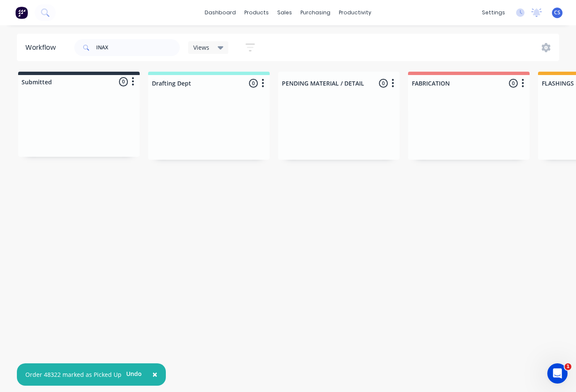  What do you see at coordinates (22, 13) in the screenshot?
I see `img: Factory` at bounding box center [22, 13].